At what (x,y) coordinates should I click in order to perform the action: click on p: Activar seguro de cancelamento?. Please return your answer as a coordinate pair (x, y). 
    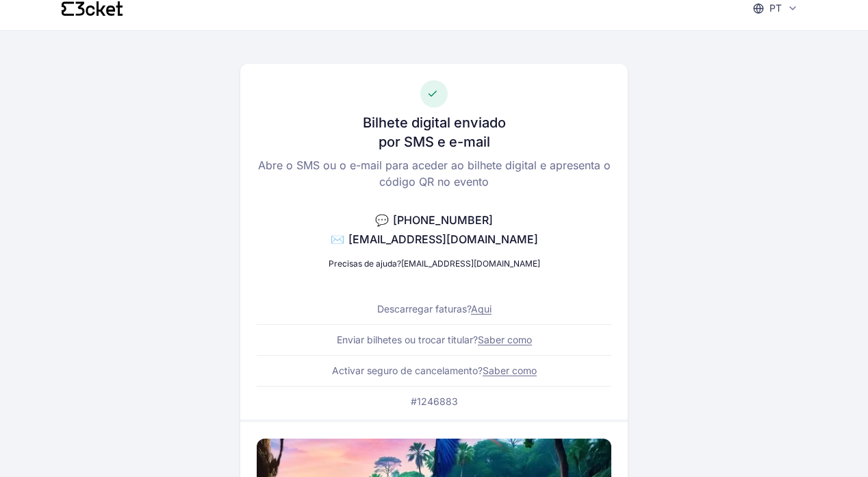
    Looking at the image, I should click on (434, 371).